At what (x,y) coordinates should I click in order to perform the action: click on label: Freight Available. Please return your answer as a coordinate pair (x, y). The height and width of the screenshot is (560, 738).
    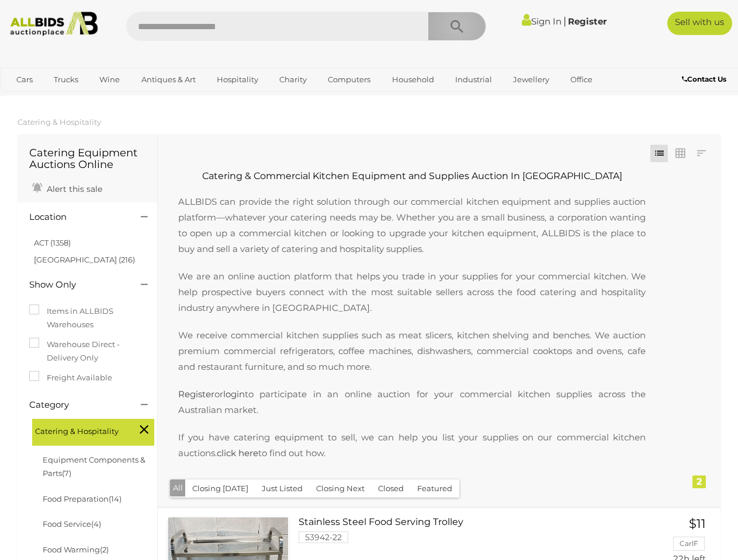
    Looking at the image, I should click on (71, 378).